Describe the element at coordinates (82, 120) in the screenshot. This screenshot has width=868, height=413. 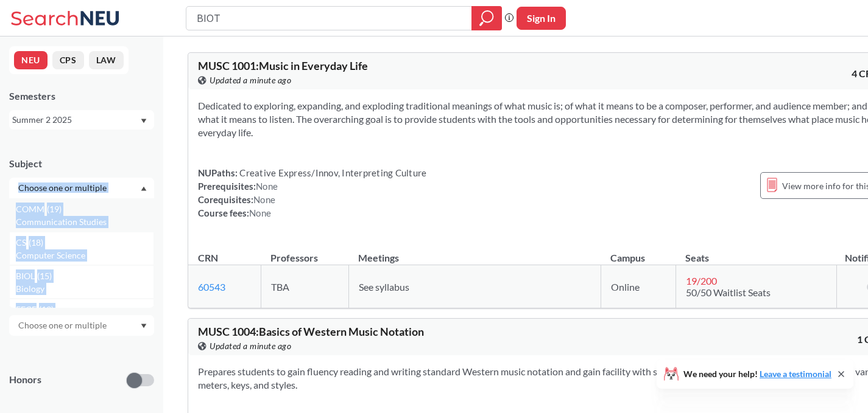
I see `div: Summer 2 2025Dropdown arrow` at that location.